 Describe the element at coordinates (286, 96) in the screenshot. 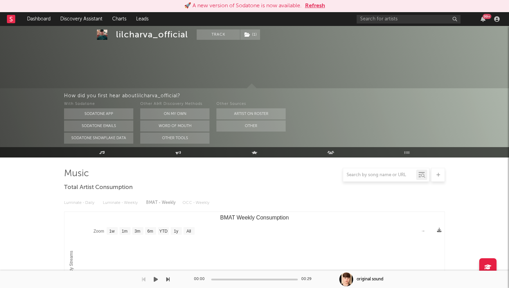

I see `div: How did you first hear about lilcharva_official ?` at that location.